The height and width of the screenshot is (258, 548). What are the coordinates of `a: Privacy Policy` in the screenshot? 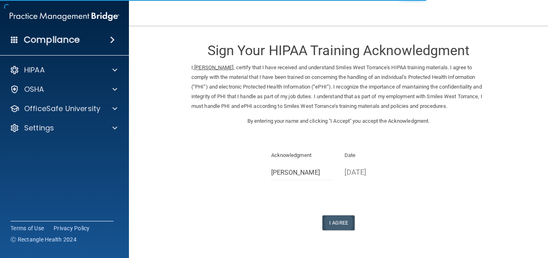 It's located at (72, 229).